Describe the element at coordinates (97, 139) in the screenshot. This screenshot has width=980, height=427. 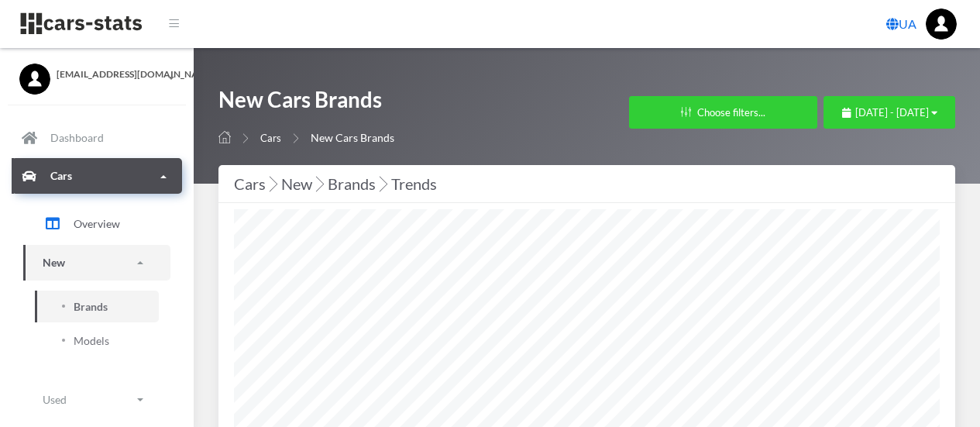
I see `a: Dashboard` at that location.